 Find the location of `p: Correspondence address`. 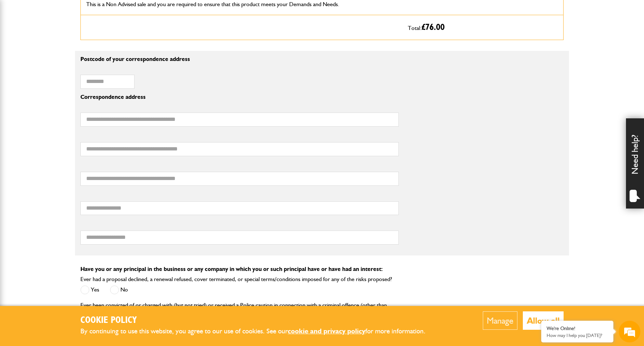

p: Correspondence address is located at coordinates (239, 97).